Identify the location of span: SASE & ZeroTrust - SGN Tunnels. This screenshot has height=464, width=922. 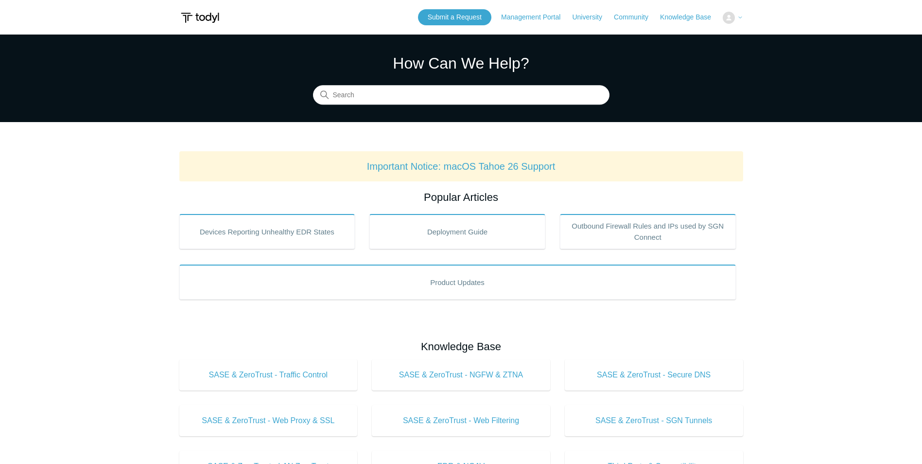
(654, 420).